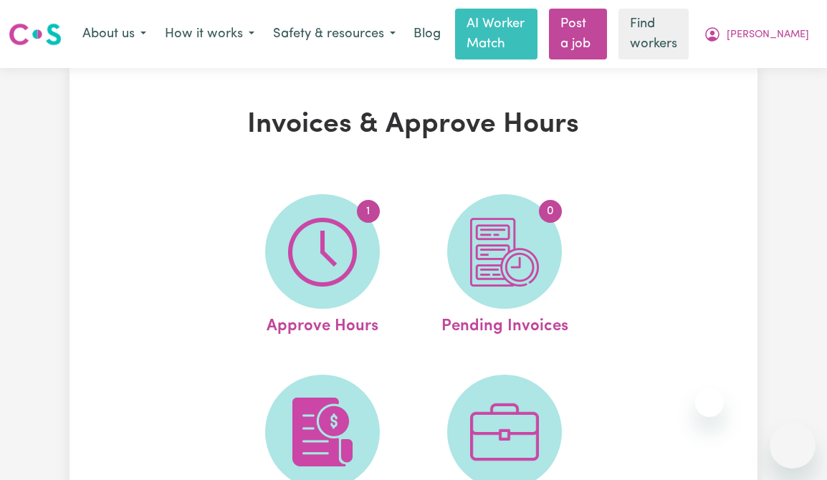  I want to click on button: Safety & resources, so click(334, 34).